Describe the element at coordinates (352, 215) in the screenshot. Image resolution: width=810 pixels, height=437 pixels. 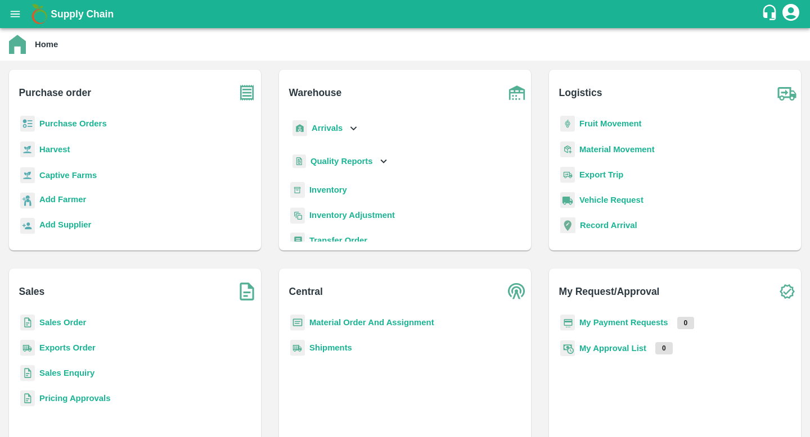
I see `b: Inventory Adjustment` at that location.